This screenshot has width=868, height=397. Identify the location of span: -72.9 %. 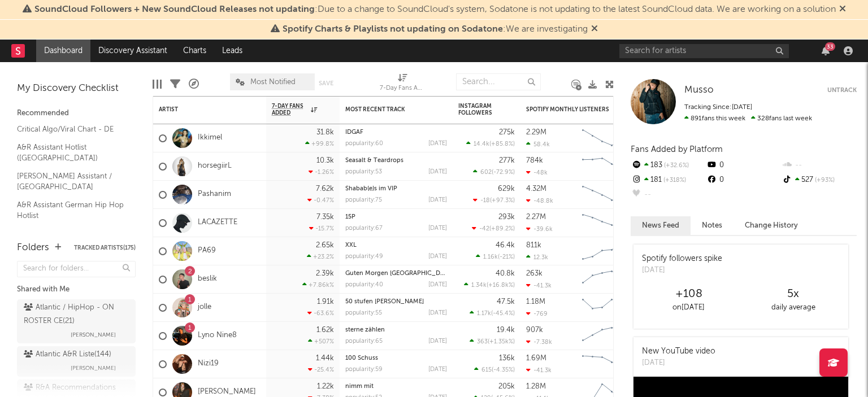
(503, 173).